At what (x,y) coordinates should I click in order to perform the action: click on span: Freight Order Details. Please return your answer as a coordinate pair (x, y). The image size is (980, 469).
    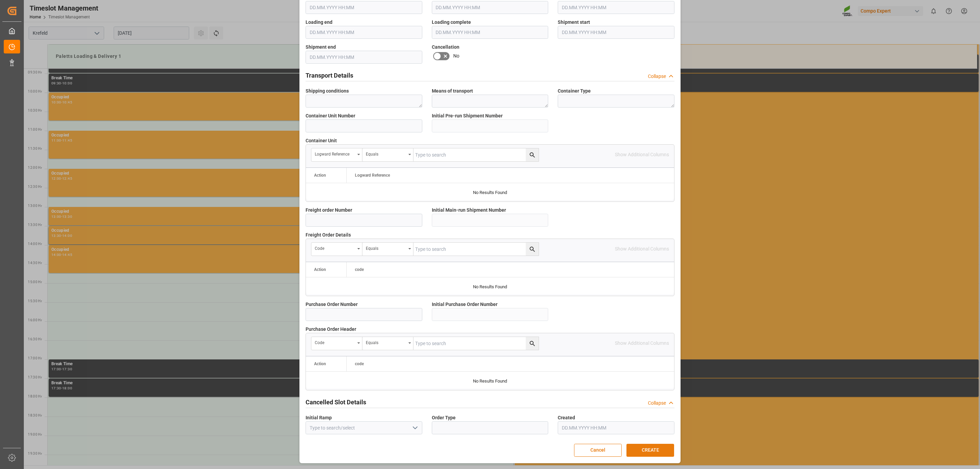
    Looking at the image, I should click on (328, 235).